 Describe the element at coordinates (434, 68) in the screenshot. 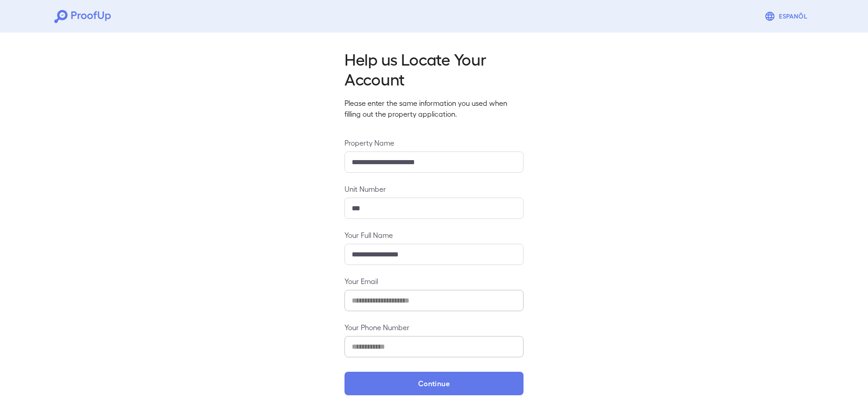

I see `h2: Help us Locate Your Account` at that location.